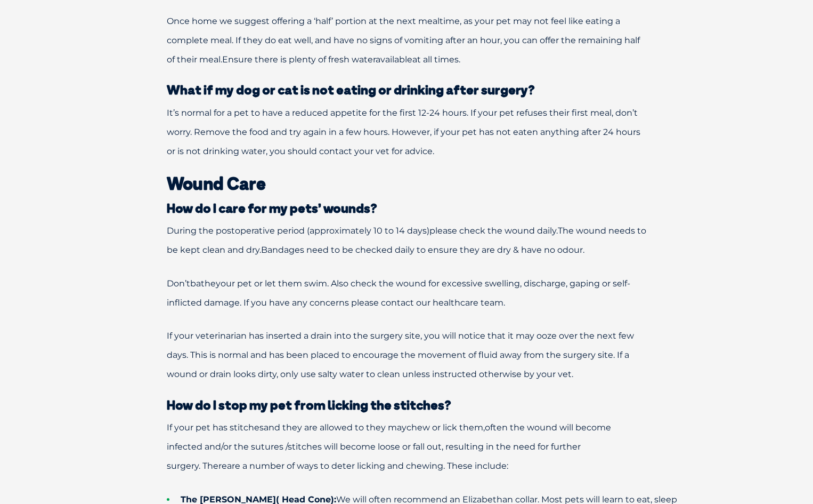  Describe the element at coordinates (401, 354) in the screenshot. I see `span: If your veterinarian has inserted a drain into the surgery site, you will notice that it may ooze...` at that location.